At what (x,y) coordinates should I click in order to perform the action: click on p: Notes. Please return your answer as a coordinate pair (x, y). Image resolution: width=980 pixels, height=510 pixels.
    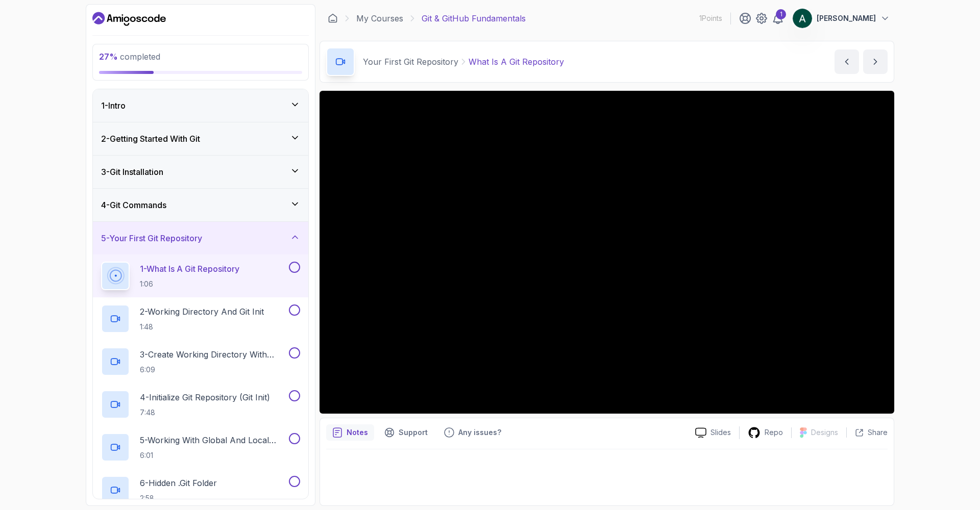
    Looking at the image, I should click on (357, 433).